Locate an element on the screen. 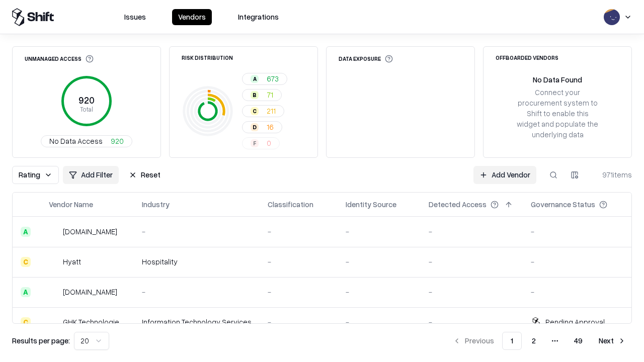 This screenshot has height=362, width=644. div: Detected Access is located at coordinates (457, 204).